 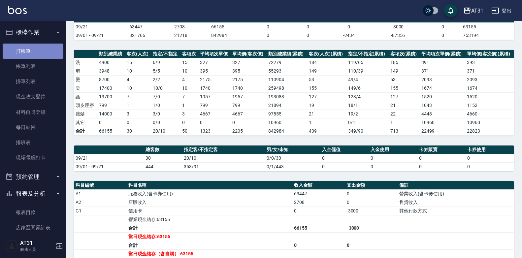 I want to click on td: 店販收入, so click(x=210, y=202).